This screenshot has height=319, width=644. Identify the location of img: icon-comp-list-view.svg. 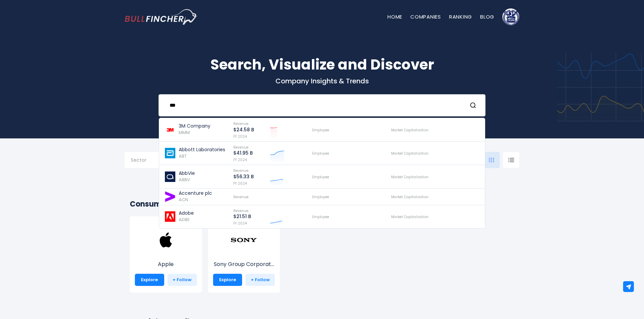
(511, 160).